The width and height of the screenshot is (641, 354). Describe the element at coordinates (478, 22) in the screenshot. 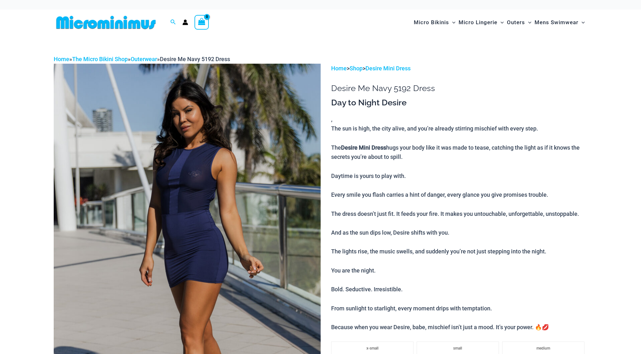

I see `span: Micro Lingerie` at that location.